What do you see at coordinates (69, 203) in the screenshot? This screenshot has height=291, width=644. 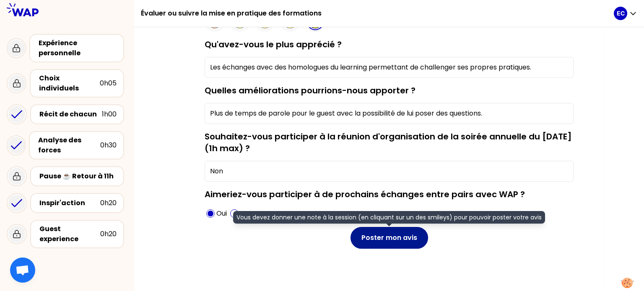 I see `div: Inspir'action` at bounding box center [69, 203].